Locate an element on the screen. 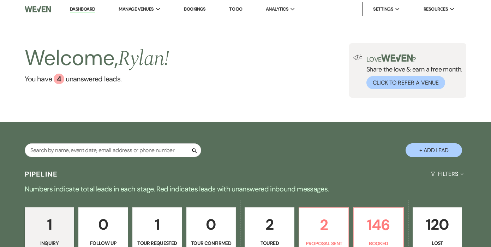  span: Rylan ! is located at coordinates (143, 59).